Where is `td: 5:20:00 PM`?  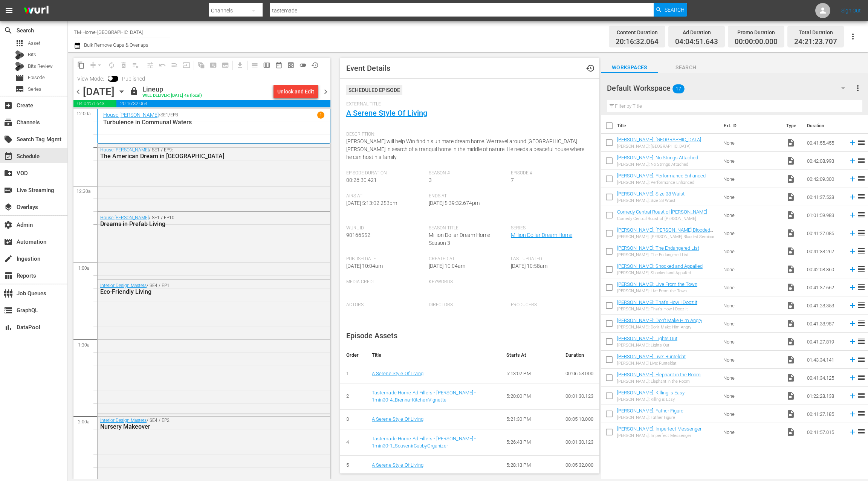 td: 5:20:00 PM is located at coordinates (530, 397).